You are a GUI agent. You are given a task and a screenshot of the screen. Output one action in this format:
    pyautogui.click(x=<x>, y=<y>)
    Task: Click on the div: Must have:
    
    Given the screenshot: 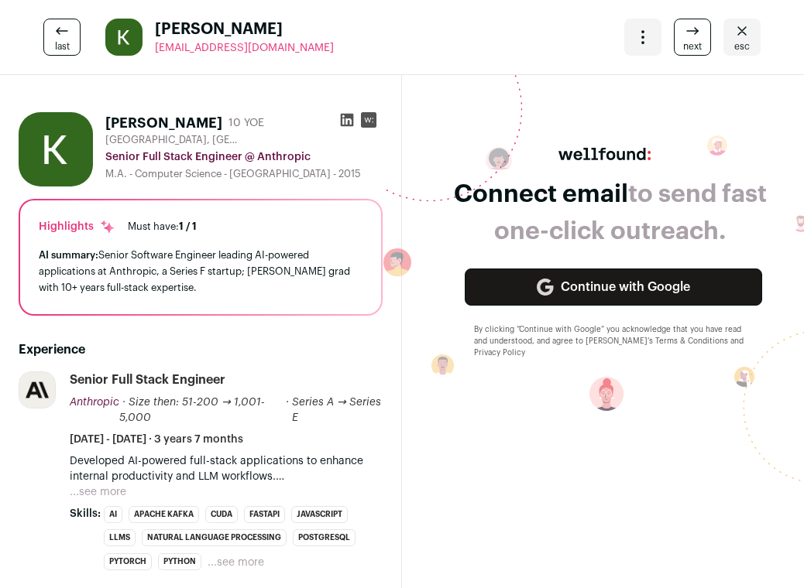 What is the action you would take?
    pyautogui.click(x=162, y=227)
    